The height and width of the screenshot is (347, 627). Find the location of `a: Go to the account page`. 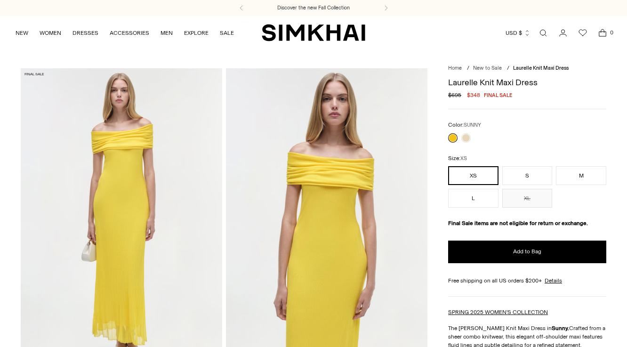

a: Go to the account page is located at coordinates (563, 33).